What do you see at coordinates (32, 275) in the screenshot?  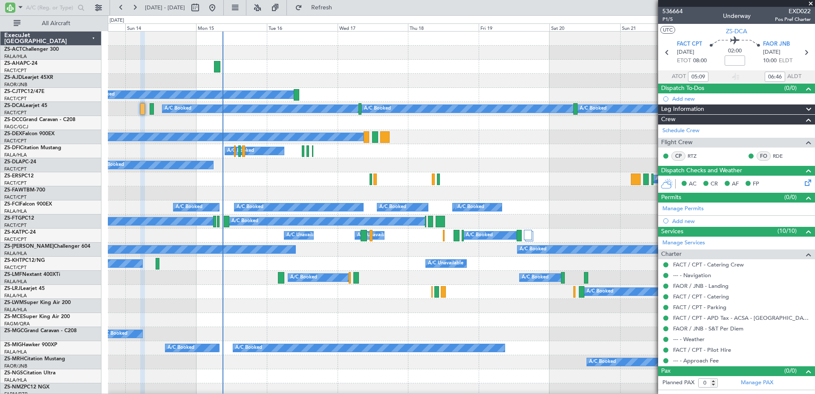 I see `a: ZS-LMFNextant 400XTi` at bounding box center [32, 275].